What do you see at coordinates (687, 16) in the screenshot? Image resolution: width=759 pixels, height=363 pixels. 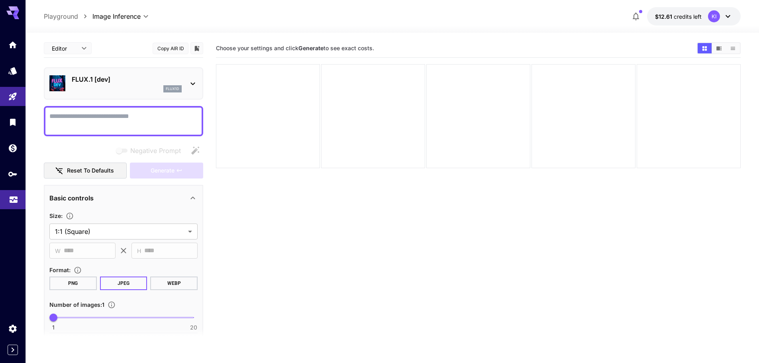 I see `span: credits left` at bounding box center [687, 16].